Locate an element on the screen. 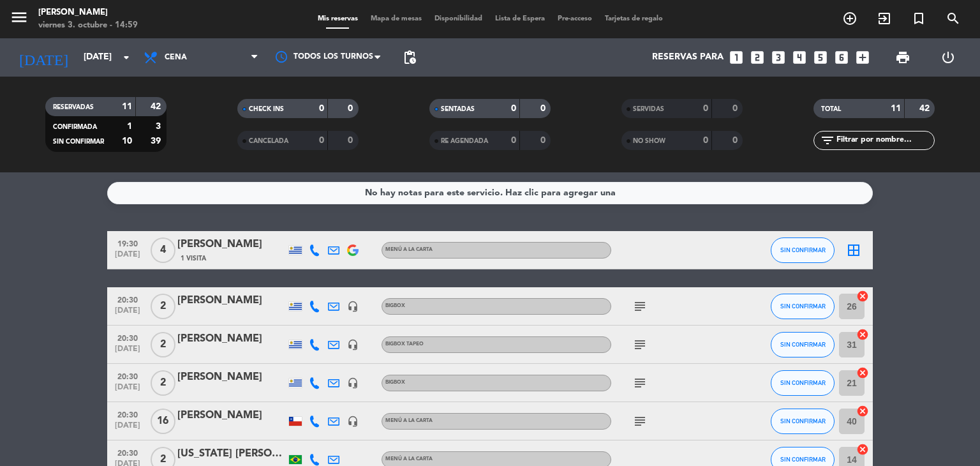 The height and width of the screenshot is (466, 980). strong: 1 is located at coordinates (130, 126).